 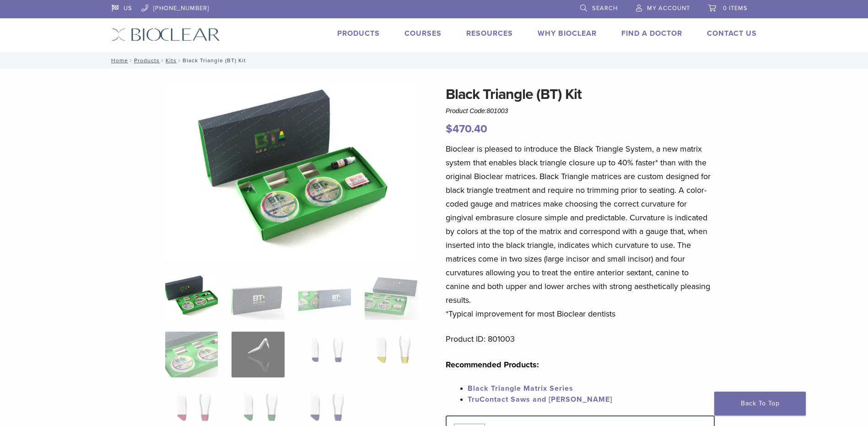 I want to click on a: Resources, so click(x=490, y=34).